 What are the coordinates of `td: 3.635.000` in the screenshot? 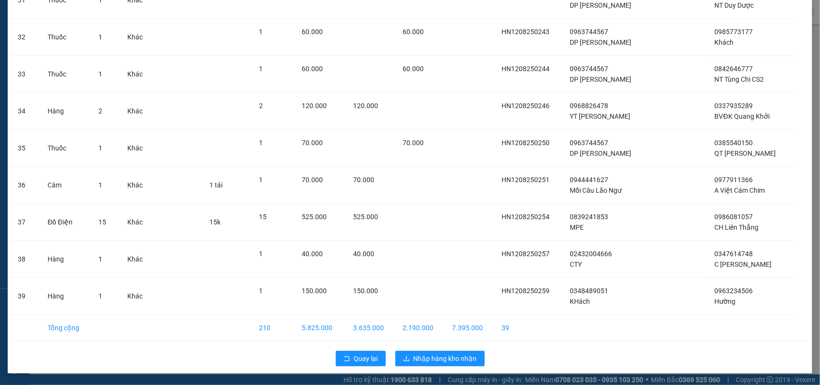 It's located at (370, 328).